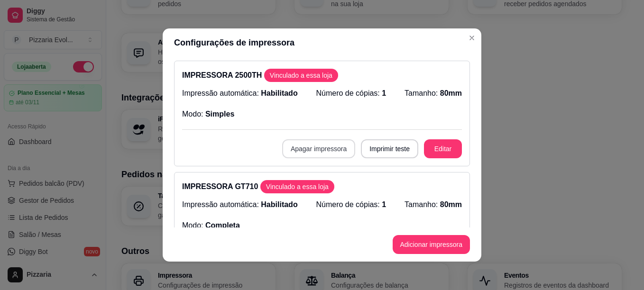  I want to click on span: Simples, so click(219, 114).